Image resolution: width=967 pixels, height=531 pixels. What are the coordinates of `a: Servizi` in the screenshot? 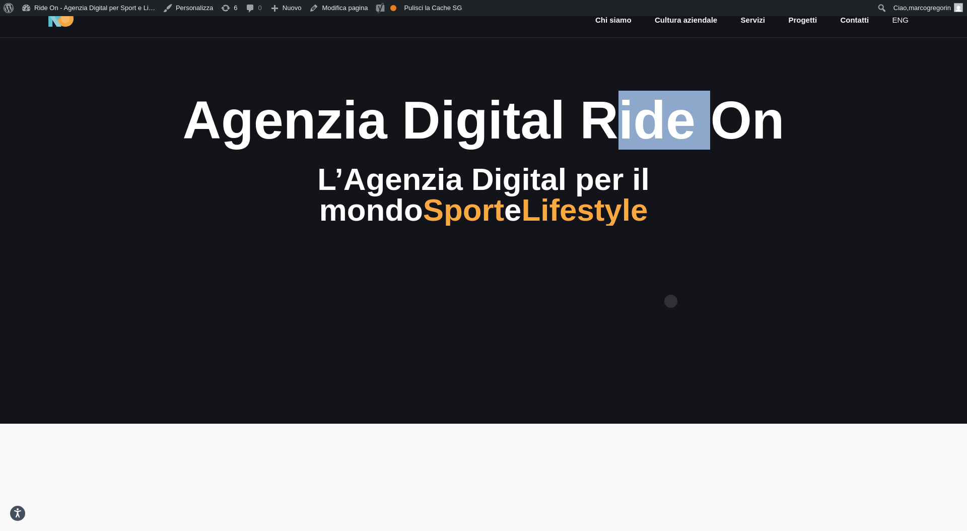 It's located at (753, 20).